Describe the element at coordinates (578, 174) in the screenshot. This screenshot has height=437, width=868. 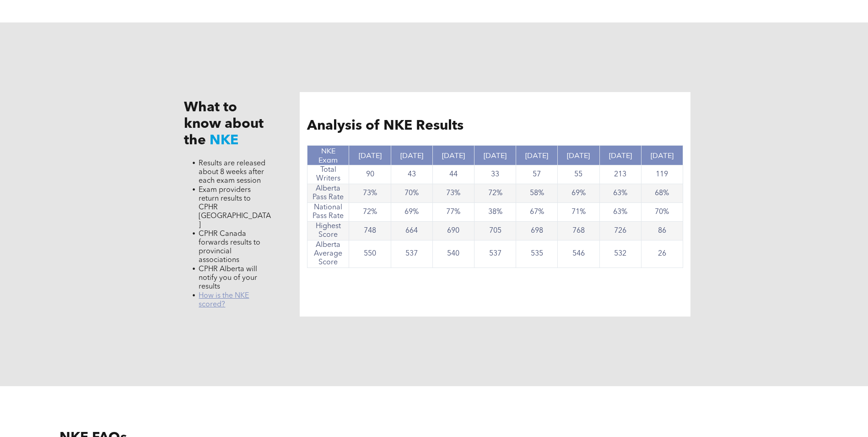
I see `td: 55` at that location.